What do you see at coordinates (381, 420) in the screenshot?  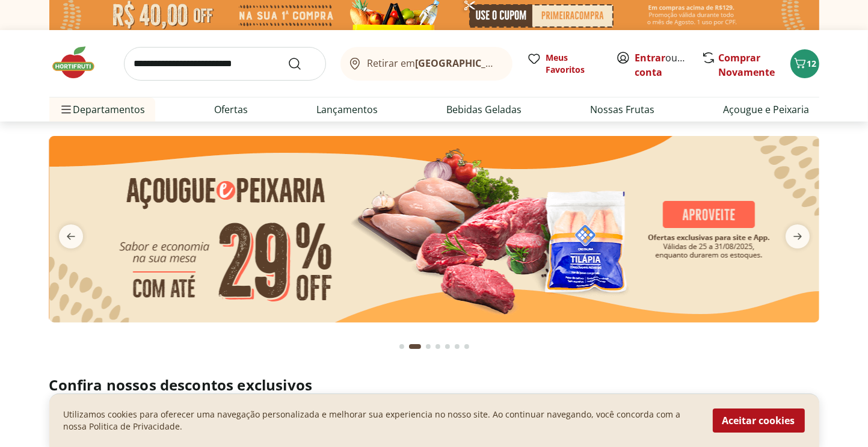 I see `p: Utilizamos cookies para oferecer uma navegação personalizada e melhorar sua experiencia no nosso ...` at bounding box center [381, 420].